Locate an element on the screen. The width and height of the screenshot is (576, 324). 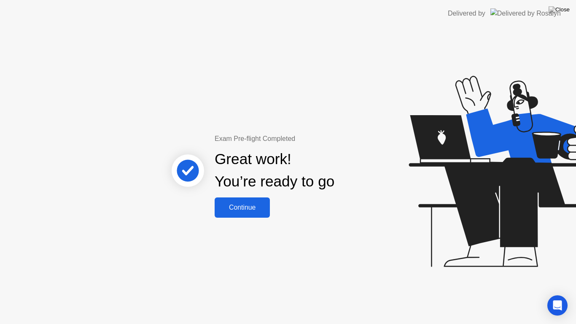
button: Continue is located at coordinates (242, 207).